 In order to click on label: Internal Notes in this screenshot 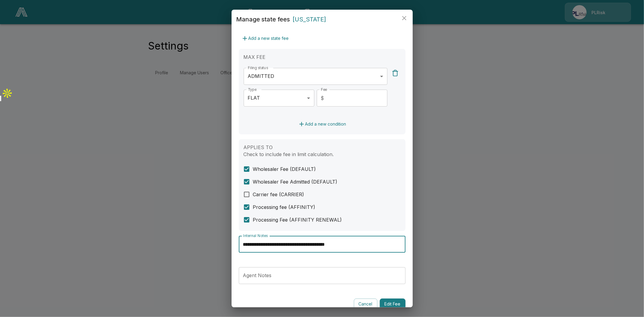, I will do `click(256, 236)`.